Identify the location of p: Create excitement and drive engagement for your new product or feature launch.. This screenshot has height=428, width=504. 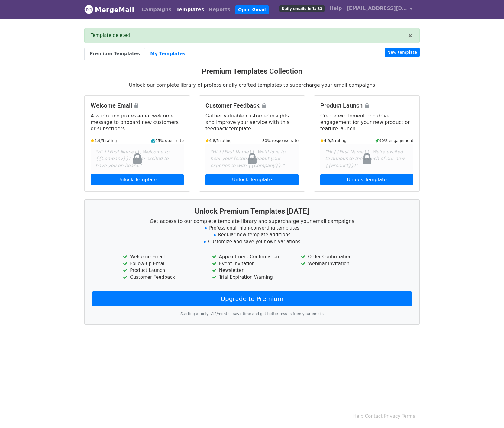
(367, 122).